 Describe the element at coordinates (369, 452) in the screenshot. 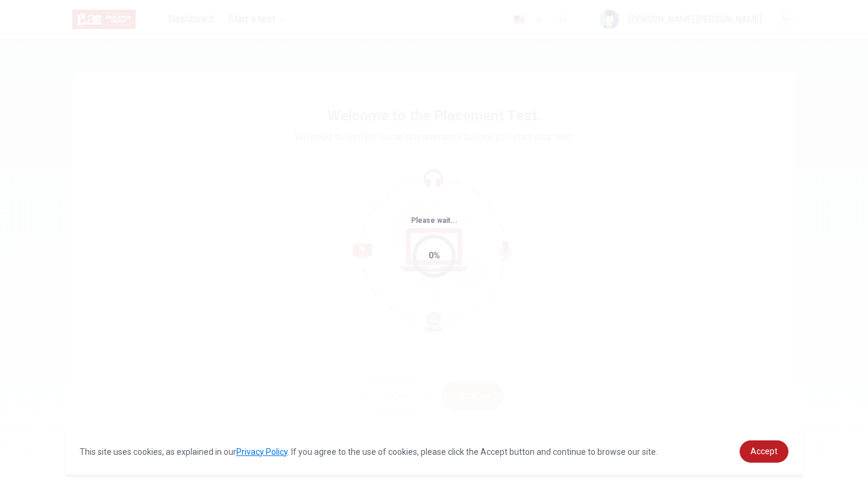

I see `span: This site uses cookies, as explained in our . If you agree to the use of cookies, please click th...` at that location.